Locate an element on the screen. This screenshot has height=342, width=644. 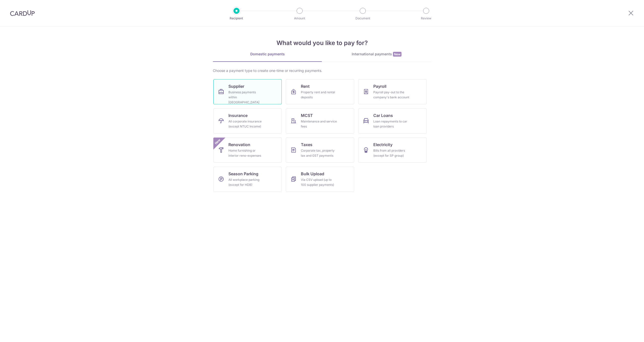
a: Bulk UploadVia CSV upload (up to 100 supplier payments) is located at coordinates (320, 179).